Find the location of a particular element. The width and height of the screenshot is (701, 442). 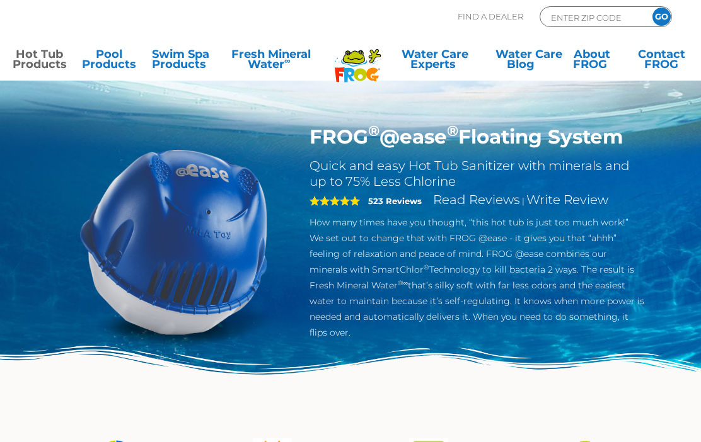

a: Water CareExperts is located at coordinates (434, 62).